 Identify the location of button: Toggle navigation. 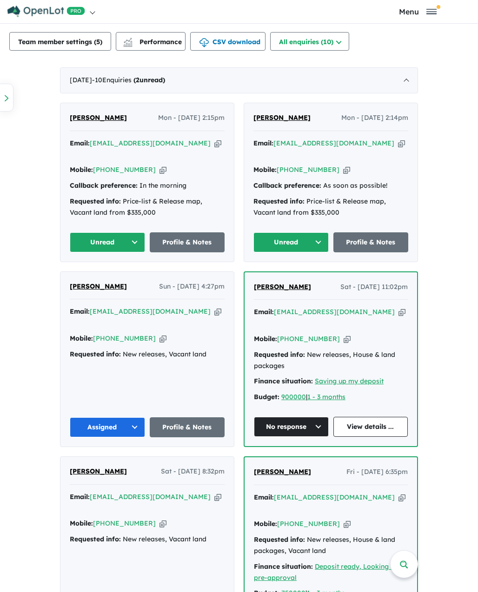
(418, 11).